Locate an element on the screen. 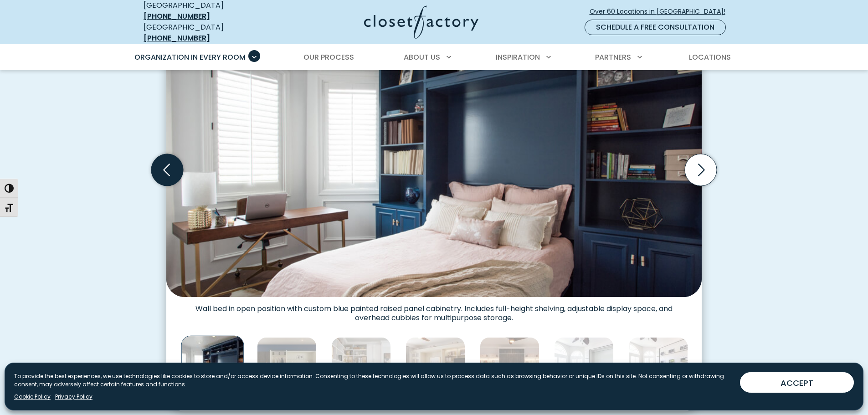 Image resolution: width=868 pixels, height=415 pixels. img: Wall bed disguised as a photo gallery installation is located at coordinates (658, 367).